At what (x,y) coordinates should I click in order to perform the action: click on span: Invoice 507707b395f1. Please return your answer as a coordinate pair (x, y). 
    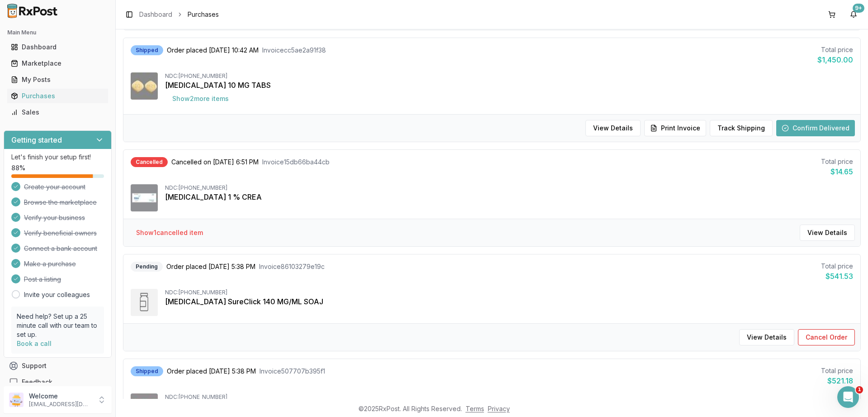
    Looking at the image, I should click on (292, 371).